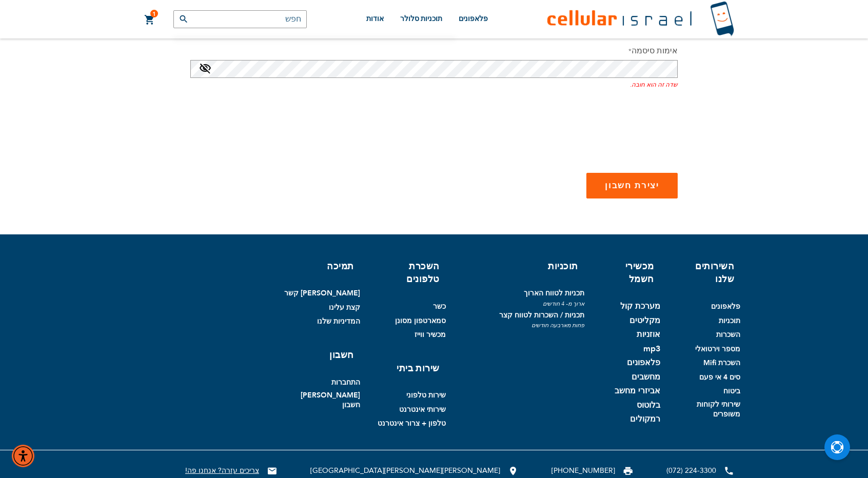  What do you see at coordinates (646, 377) in the screenshot?
I see `a: מחשבים` at bounding box center [646, 377].